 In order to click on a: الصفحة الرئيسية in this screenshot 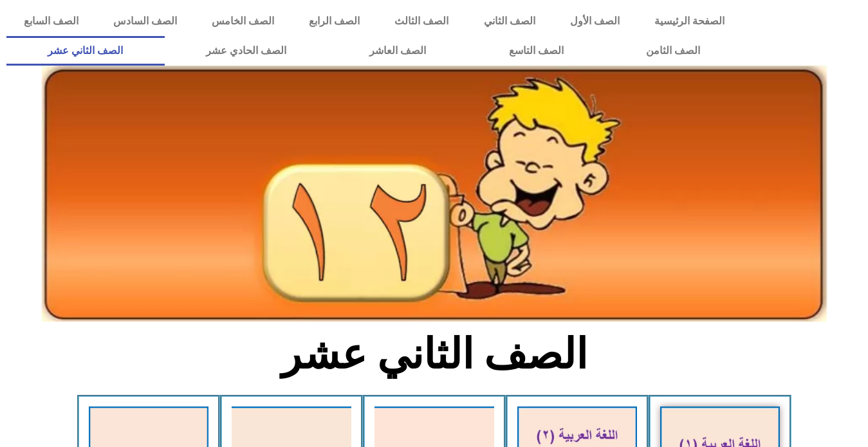, I will do `click(689, 22)`.